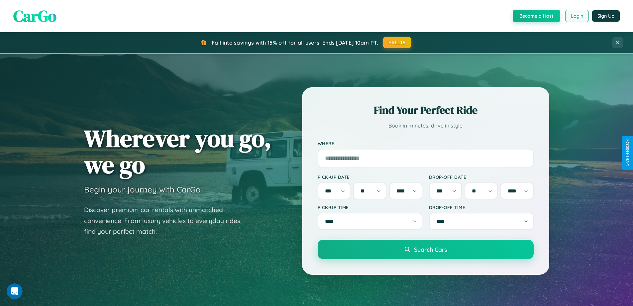 This screenshot has width=633, height=306. I want to click on span: Search Cars, so click(431, 249).